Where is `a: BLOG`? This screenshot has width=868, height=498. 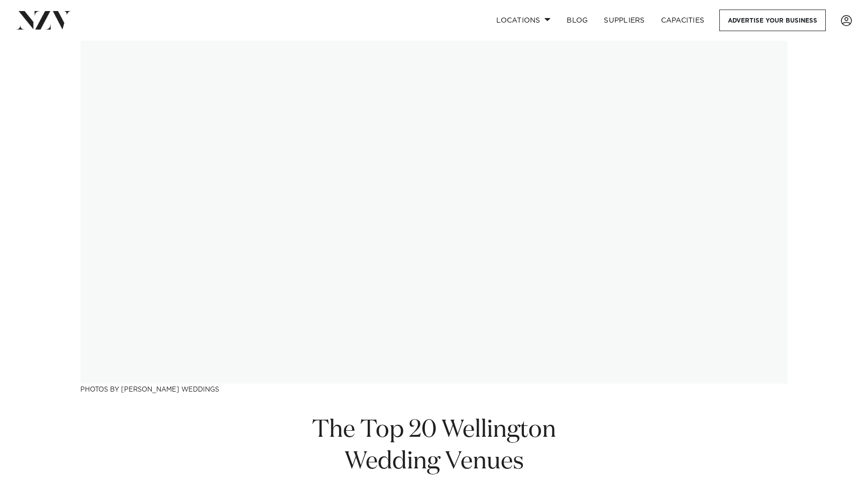
a: BLOG is located at coordinates (577, 20).